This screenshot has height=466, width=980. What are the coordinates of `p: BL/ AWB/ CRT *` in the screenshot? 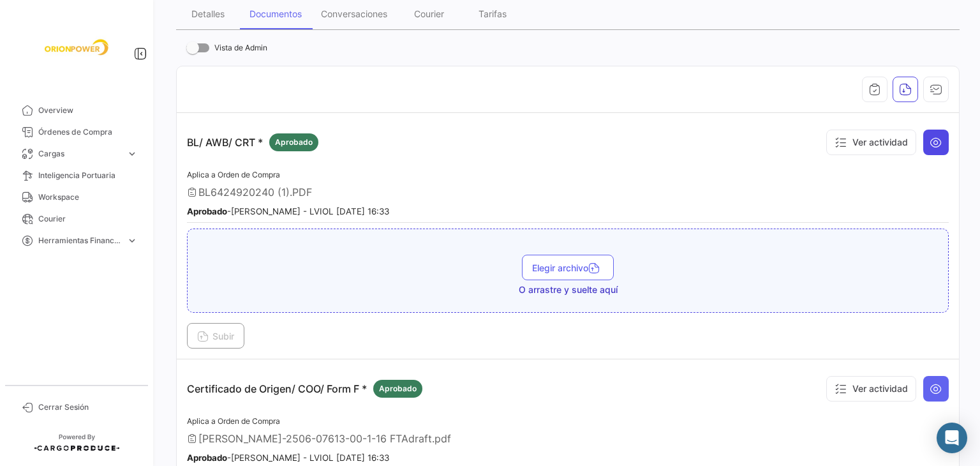 It's located at (252, 142).